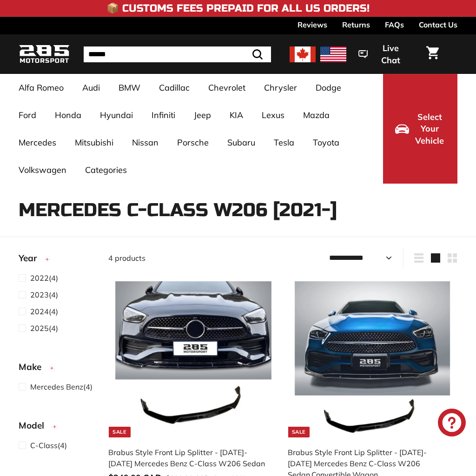  What do you see at coordinates (438, 25) in the screenshot?
I see `a: Contact Us` at bounding box center [438, 25].